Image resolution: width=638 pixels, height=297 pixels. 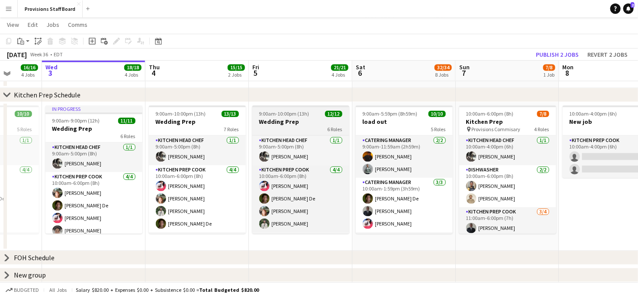 I want to click on div: 10:00am-6:00pm (8h)7/8Kitchen Prep Provisions Commisary4 RolesKitchen Head Chef1/110:00am-4:00pm ..., so click(x=508, y=170).